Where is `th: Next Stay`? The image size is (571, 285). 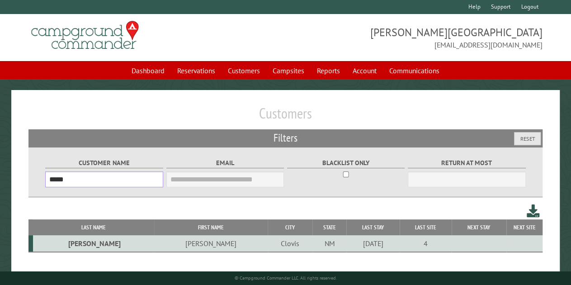 th: Next Stay is located at coordinates (479, 227).